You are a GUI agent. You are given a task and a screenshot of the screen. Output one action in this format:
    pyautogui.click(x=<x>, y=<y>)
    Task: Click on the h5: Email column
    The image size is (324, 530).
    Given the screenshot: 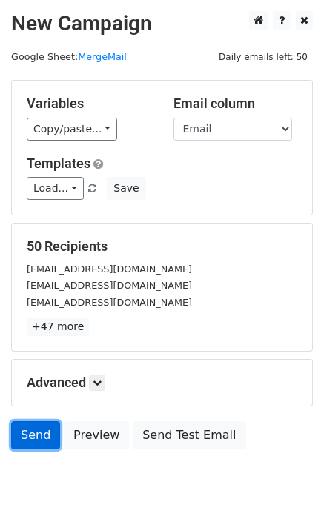 What is the action you would take?
    pyautogui.click(x=235, y=104)
    